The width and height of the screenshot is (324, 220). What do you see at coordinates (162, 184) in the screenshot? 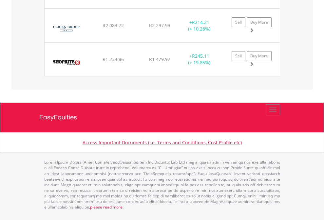
I see `p: Lorem Ipsum Dolors (Ame) Con a/e SeddOeiusmod tem InciDiduntut Lab Etd mag aliquaen admin veniamq...` at bounding box center [162, 184].